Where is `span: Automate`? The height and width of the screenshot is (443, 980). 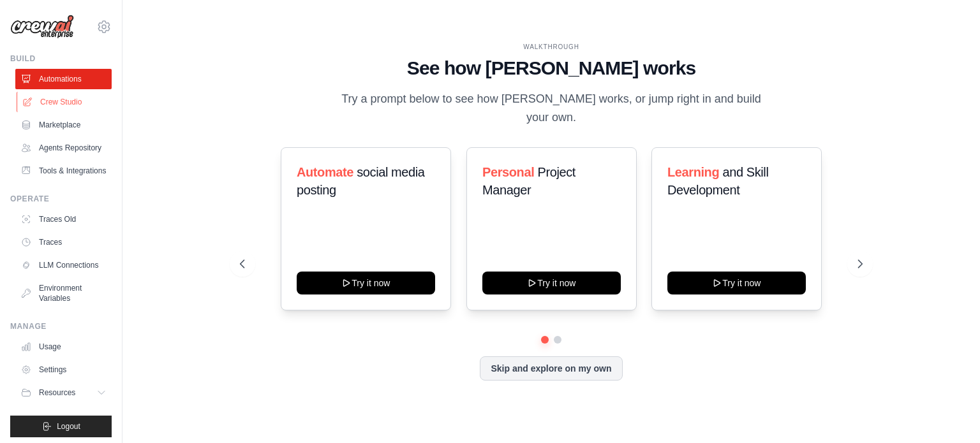 span: Automate is located at coordinates (325, 172).